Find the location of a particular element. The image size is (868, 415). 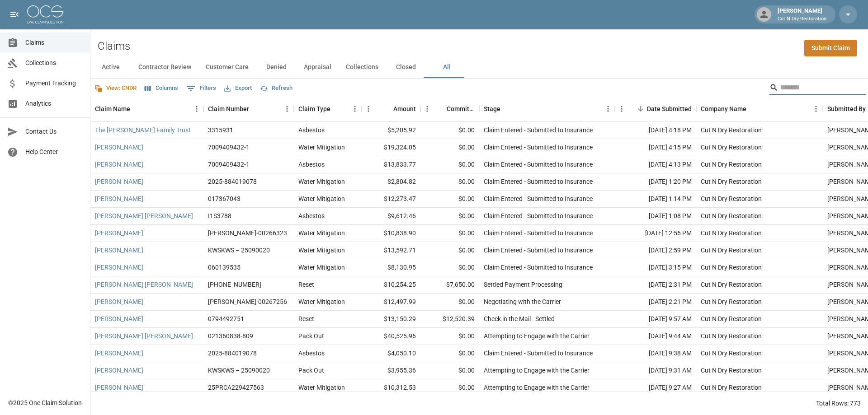

div: 01-008-934987 is located at coordinates (235, 285).